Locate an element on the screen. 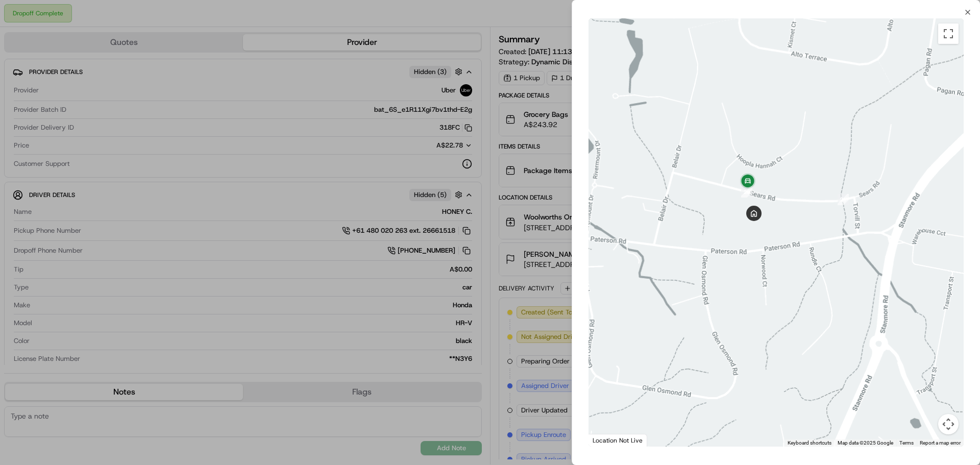 The width and height of the screenshot is (980, 465). a: Open this area in Google Maps (opens a new window) is located at coordinates (608, 440).